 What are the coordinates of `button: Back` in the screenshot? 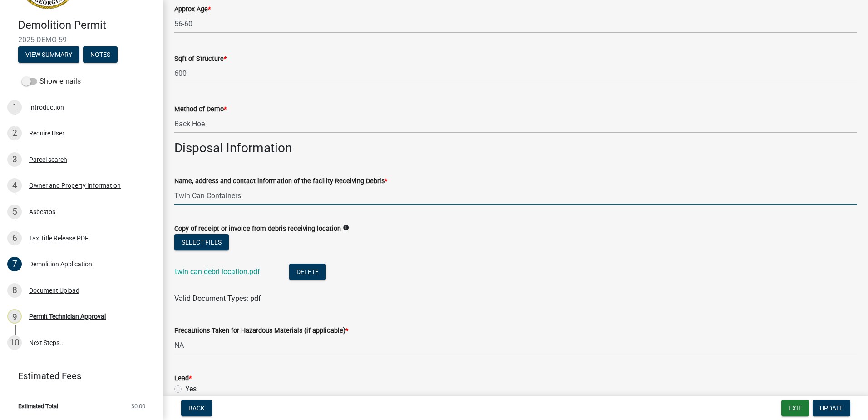 It's located at (197, 408).